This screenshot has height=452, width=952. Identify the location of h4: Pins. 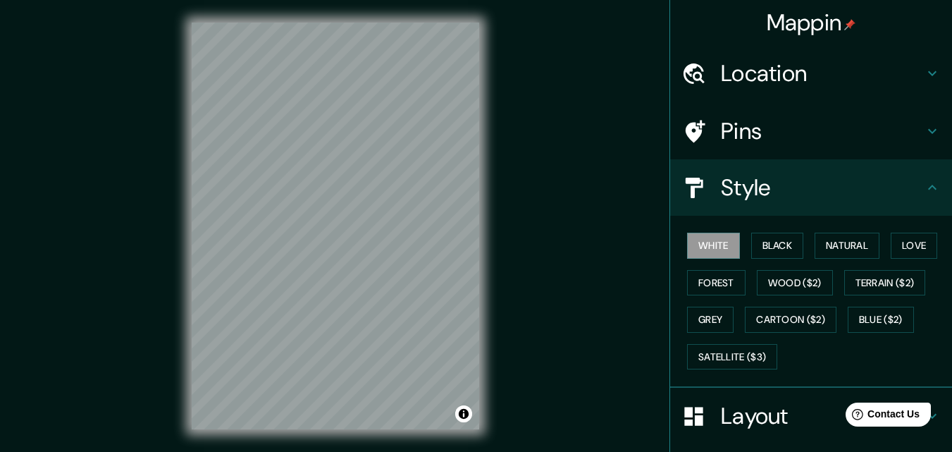
(822, 131).